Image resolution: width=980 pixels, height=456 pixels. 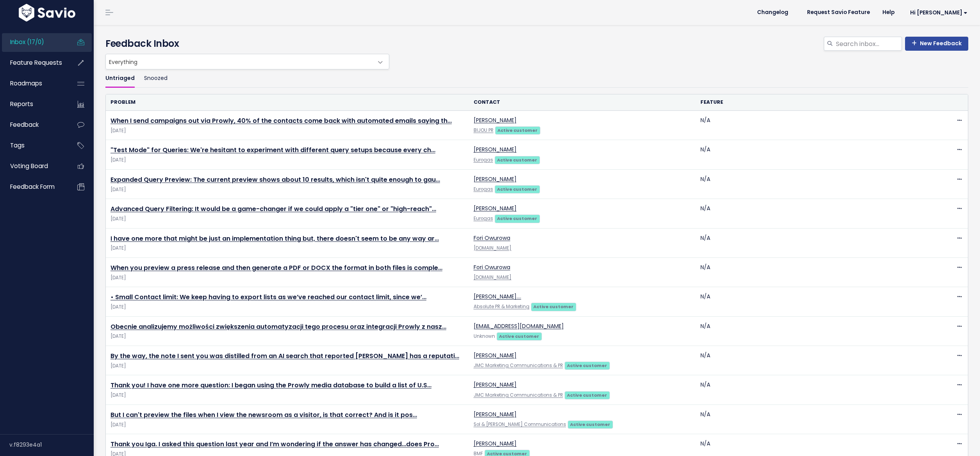 I want to click on input: Search inbox..., so click(x=869, y=43).